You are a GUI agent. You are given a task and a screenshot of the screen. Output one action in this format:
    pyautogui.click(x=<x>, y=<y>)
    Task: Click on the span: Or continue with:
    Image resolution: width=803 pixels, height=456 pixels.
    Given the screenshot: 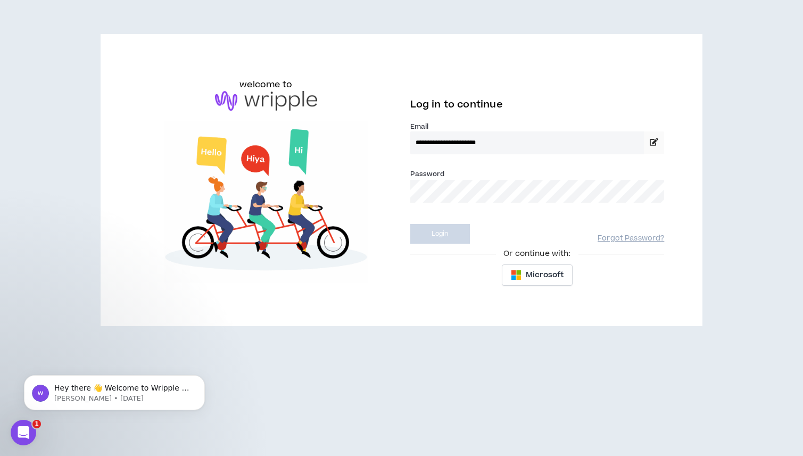 What is the action you would take?
    pyautogui.click(x=537, y=254)
    